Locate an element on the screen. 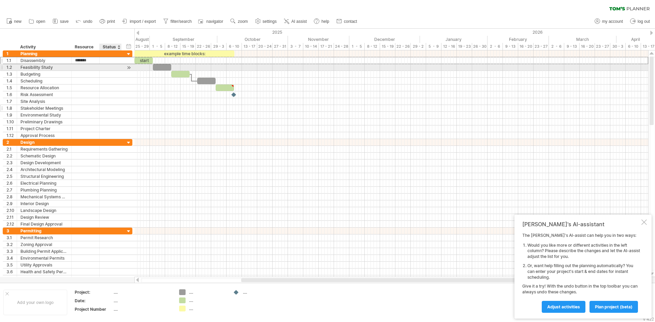 This screenshot has height=322, width=655. div: 27 - 31 is located at coordinates (280, 46).